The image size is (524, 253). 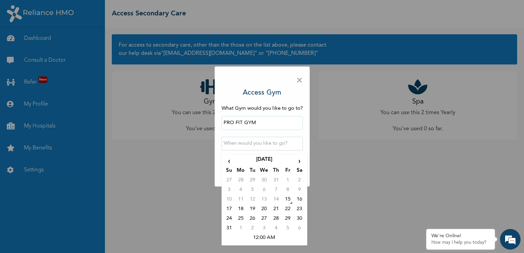 I want to click on input: When would you like to go?, so click(x=262, y=144).